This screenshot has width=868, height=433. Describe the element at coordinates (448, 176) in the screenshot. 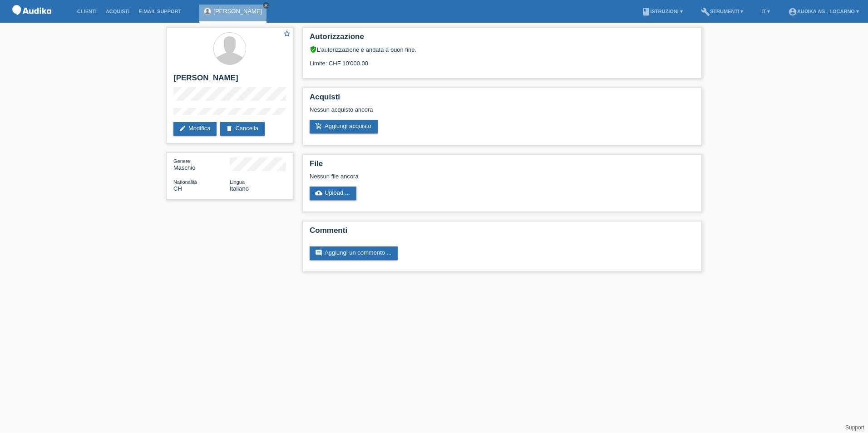

I see `div: Nessun file ancora` at that location.